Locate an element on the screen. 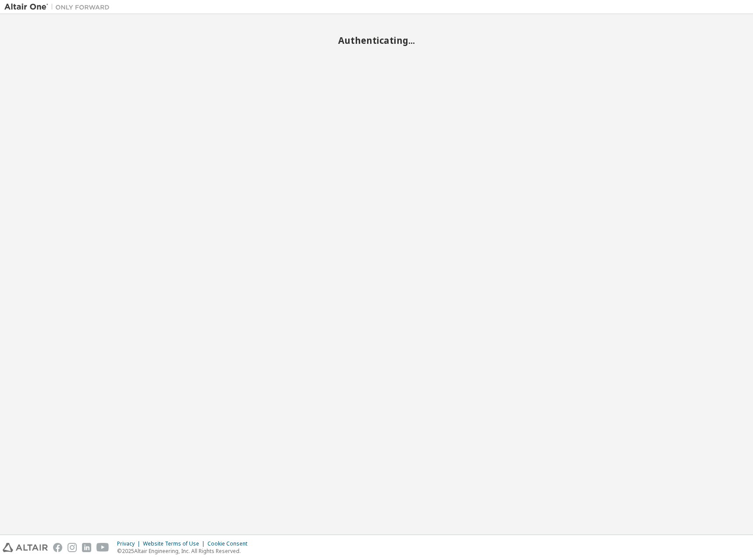 The width and height of the screenshot is (753, 560). div: Privacy is located at coordinates (130, 544).